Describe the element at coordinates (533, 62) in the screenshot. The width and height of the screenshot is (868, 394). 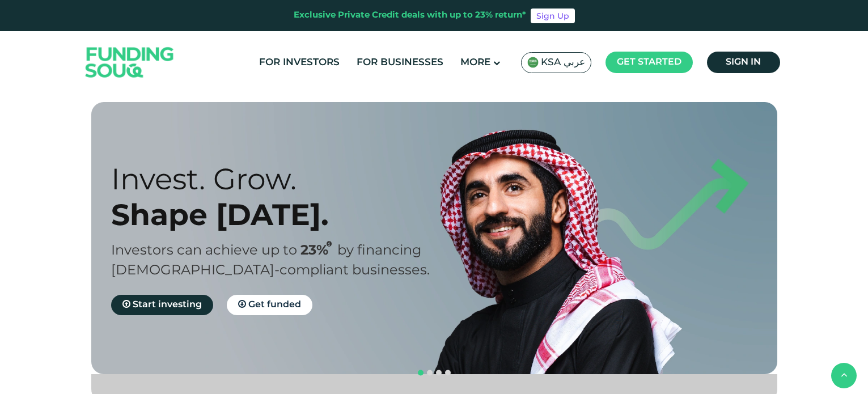
I see `img: SA Flag` at that location.